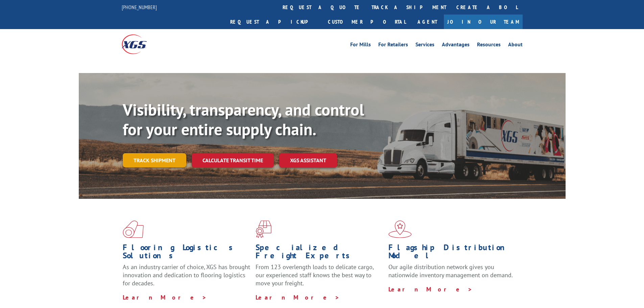  What do you see at coordinates (425, 46) in the screenshot?
I see `a: Services` at bounding box center [425, 46].